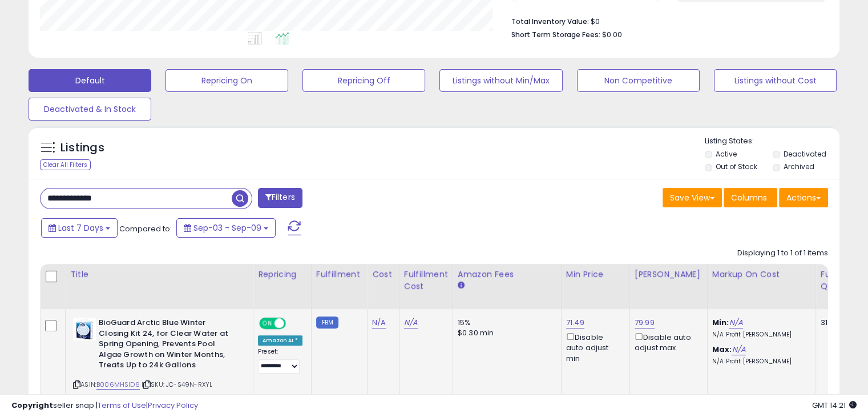 This screenshot has width=868, height=417. What do you see at coordinates (736, 166) in the screenshot?
I see `label: Out of Stock` at bounding box center [736, 166].